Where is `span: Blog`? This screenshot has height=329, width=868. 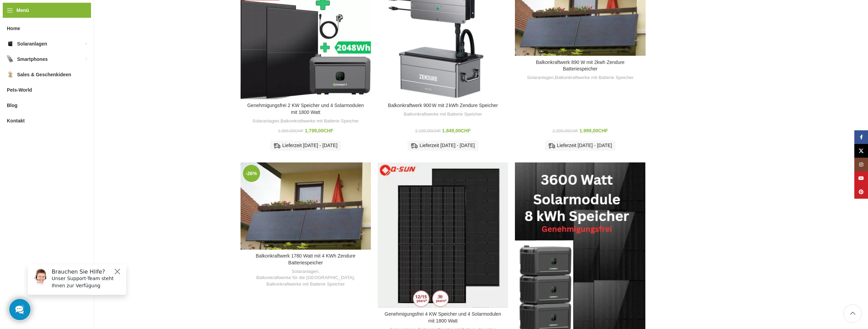
span: Blog is located at coordinates (12, 106).